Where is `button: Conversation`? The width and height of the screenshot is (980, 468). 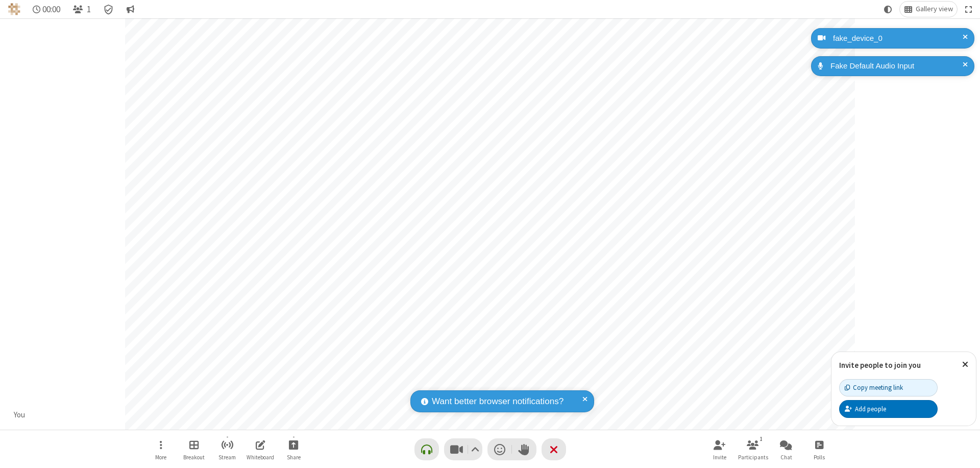 button: Conversation is located at coordinates (130, 9).